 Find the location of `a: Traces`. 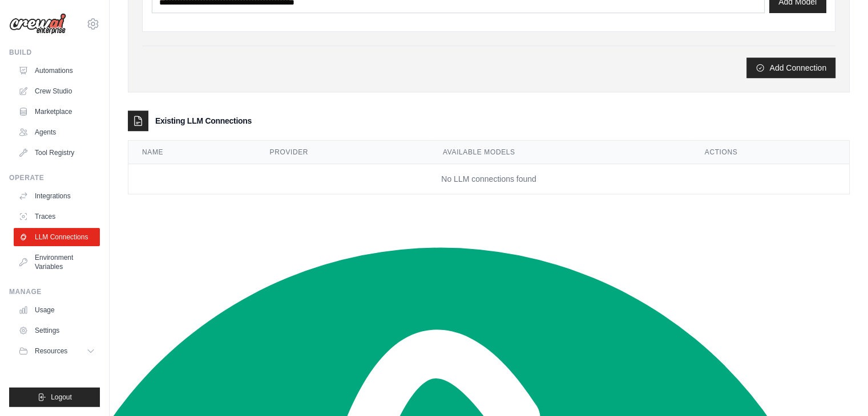

a: Traces is located at coordinates (56, 217).